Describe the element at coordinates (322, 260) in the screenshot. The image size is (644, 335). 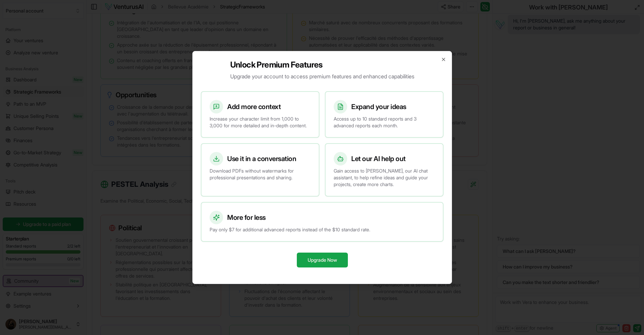
I see `button: Upgrade Now` at that location.